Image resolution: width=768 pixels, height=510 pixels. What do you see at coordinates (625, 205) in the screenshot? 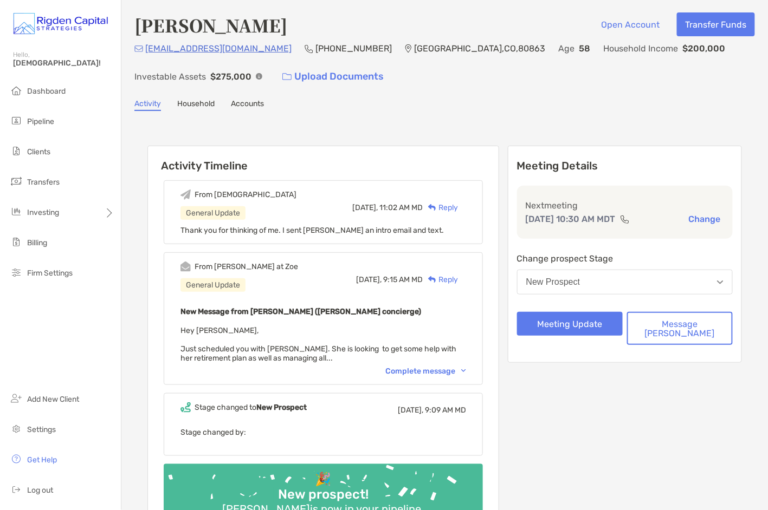
I see `p: Next meeting` at bounding box center [625, 205].